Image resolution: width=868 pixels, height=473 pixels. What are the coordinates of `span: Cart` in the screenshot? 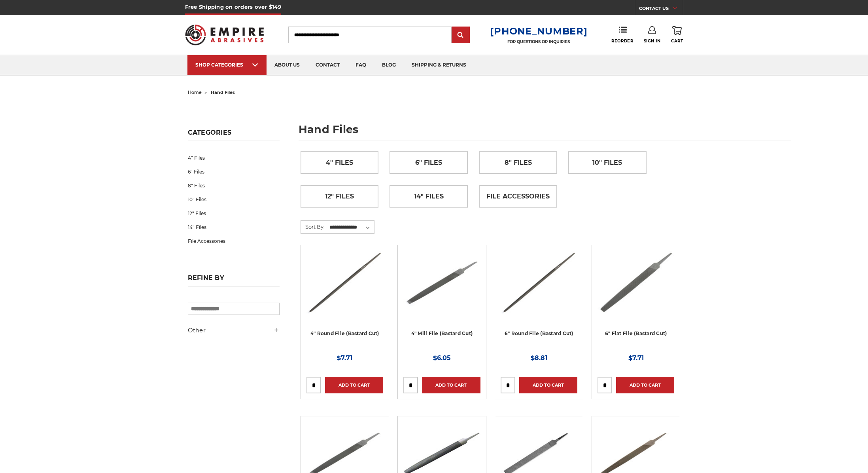 It's located at (677, 41).